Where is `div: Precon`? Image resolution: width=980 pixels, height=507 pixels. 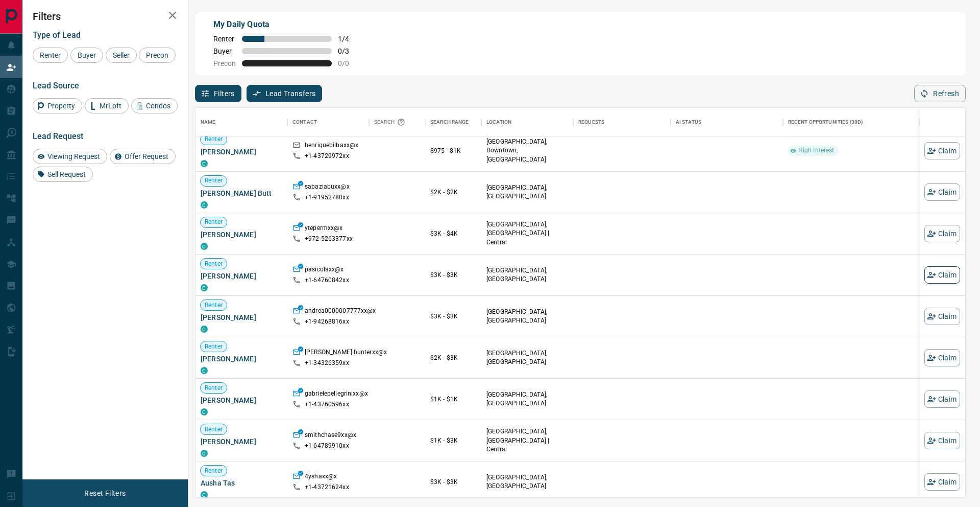 div: Precon is located at coordinates (157, 55).